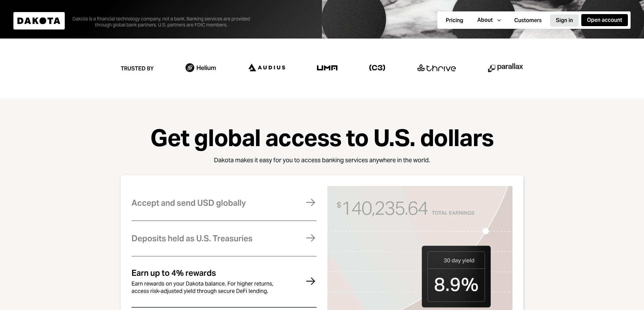  I want to click on button: Pricing, so click(454, 20).